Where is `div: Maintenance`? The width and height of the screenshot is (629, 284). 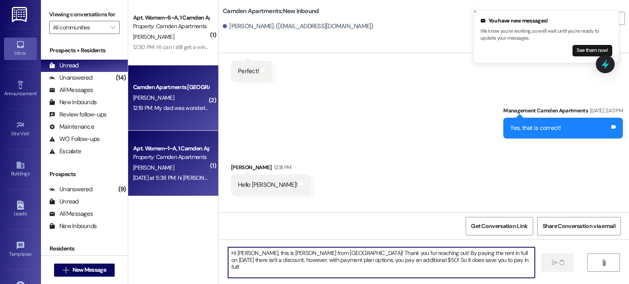
div: Maintenance is located at coordinates (72, 127).